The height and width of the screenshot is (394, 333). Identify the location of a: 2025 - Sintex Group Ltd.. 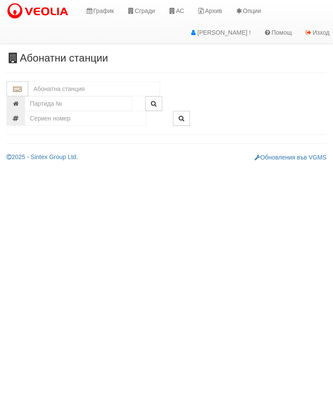
(42, 157).